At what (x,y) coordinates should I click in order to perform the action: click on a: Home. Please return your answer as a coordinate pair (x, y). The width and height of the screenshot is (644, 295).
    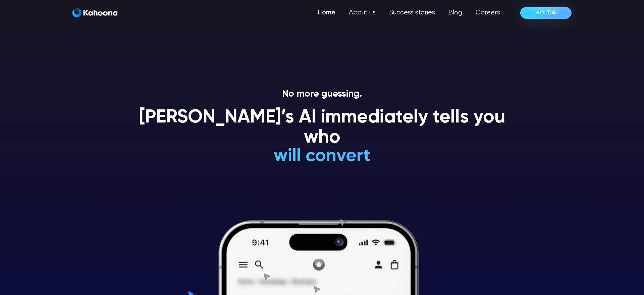
    Looking at the image, I should click on (326, 13).